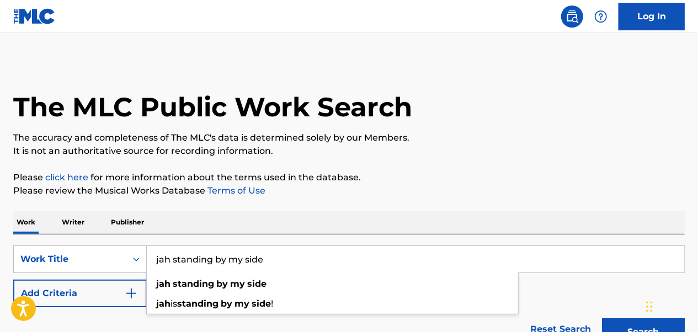 Image resolution: width=698 pixels, height=332 pixels. Describe the element at coordinates (650, 307) in the screenshot. I see `div: Drag` at that location.